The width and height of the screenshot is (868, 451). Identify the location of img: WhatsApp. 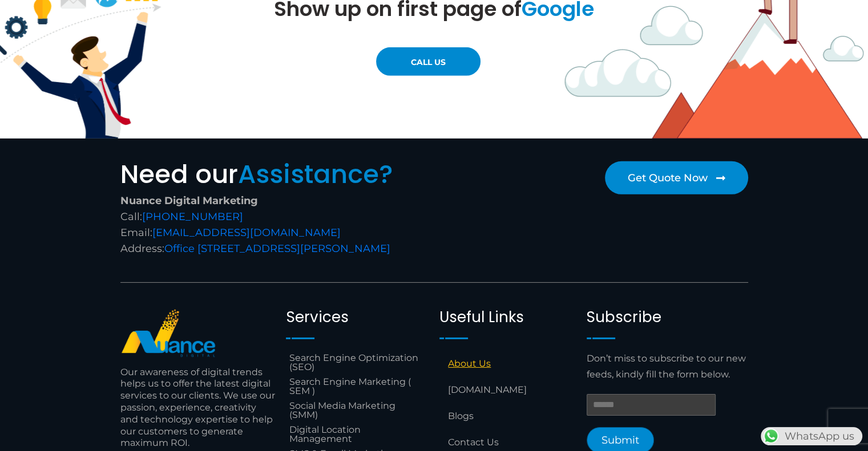
(771, 436).